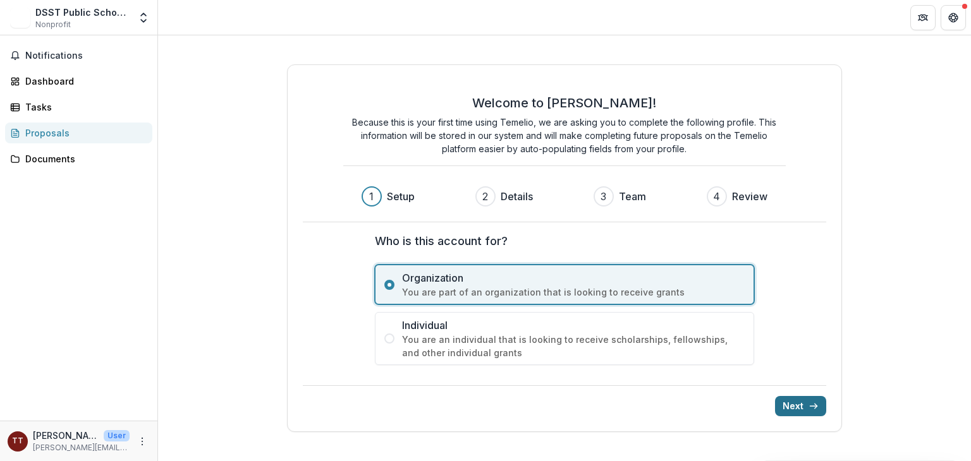 The height and width of the screenshot is (461, 971). Describe the element at coordinates (923, 18) in the screenshot. I see `button: Partners` at that location.